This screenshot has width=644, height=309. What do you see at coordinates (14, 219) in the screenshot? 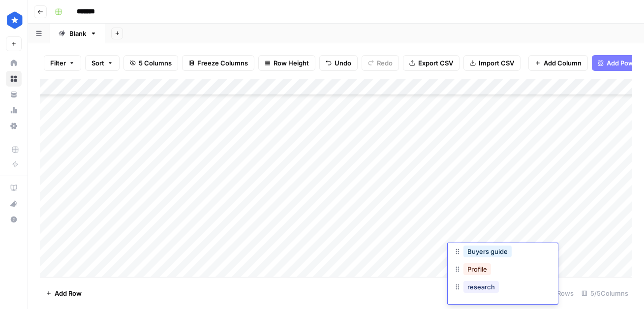
I see `button: Help + Support` at bounding box center [14, 219].